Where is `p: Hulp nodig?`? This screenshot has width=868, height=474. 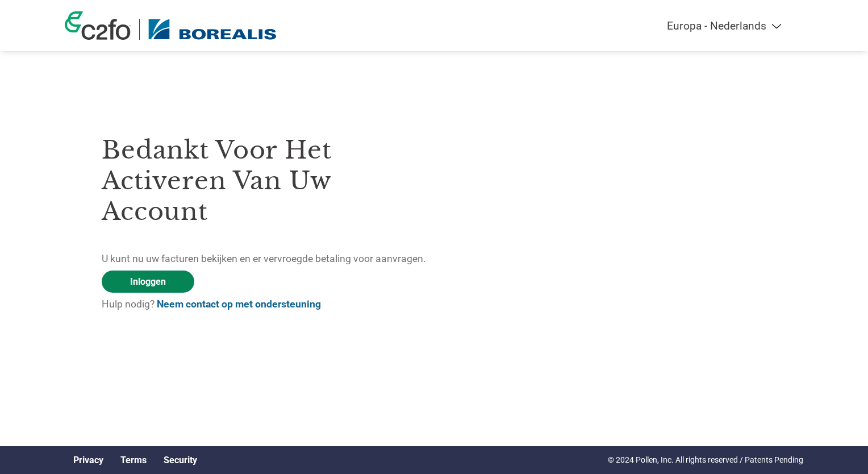
p: Hulp nodig? is located at coordinates (267, 304).